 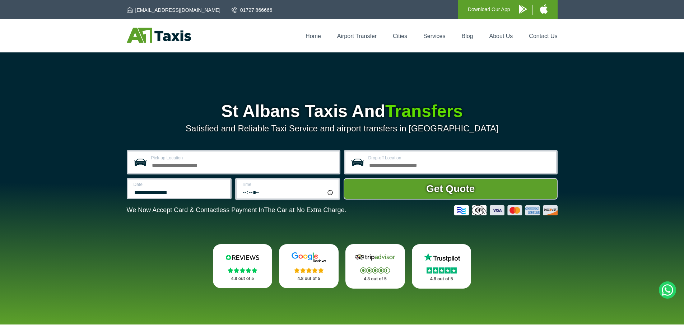 I want to click on h1: St Albans Taxis And, so click(x=342, y=111).